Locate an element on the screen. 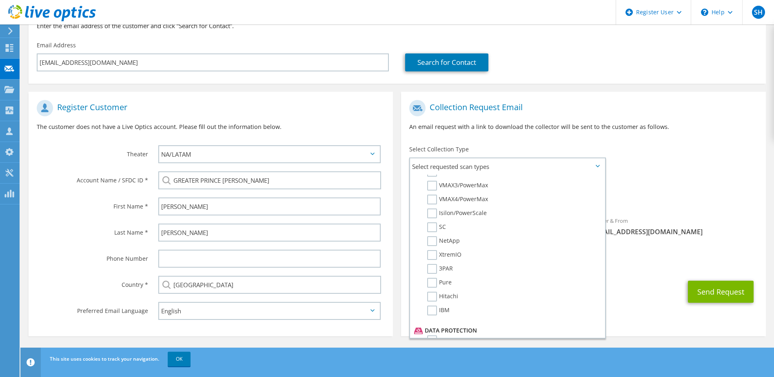  label: Isilon/PowerScale is located at coordinates (457, 213).